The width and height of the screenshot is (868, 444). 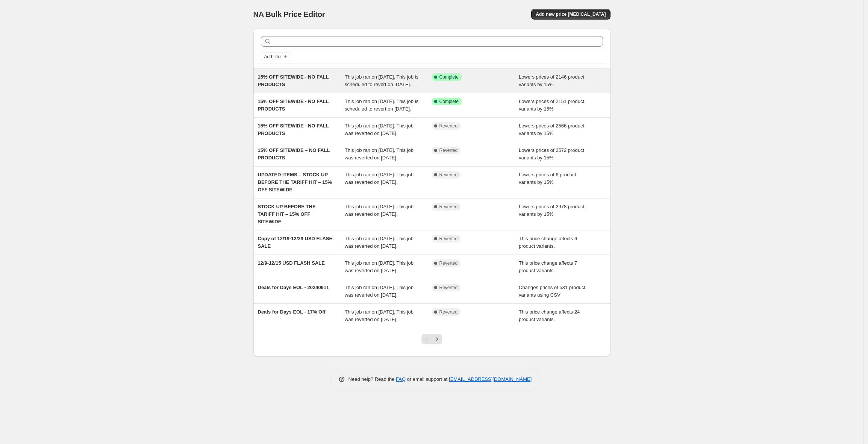 I want to click on span: Changes prices of 531 product variants using CSV, so click(x=552, y=291).